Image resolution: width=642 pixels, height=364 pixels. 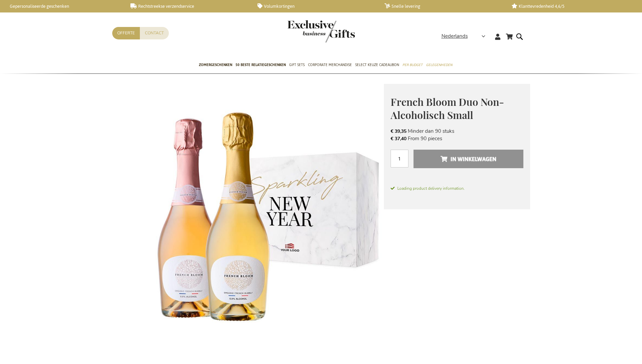 I want to click on span: Gelegenheden, so click(x=439, y=65).